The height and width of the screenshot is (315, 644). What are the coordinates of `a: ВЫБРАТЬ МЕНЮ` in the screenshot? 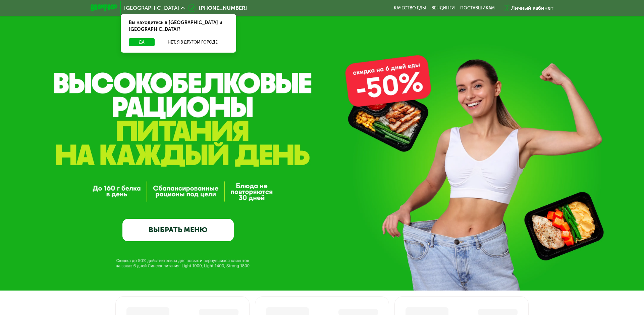 It's located at (178, 230).